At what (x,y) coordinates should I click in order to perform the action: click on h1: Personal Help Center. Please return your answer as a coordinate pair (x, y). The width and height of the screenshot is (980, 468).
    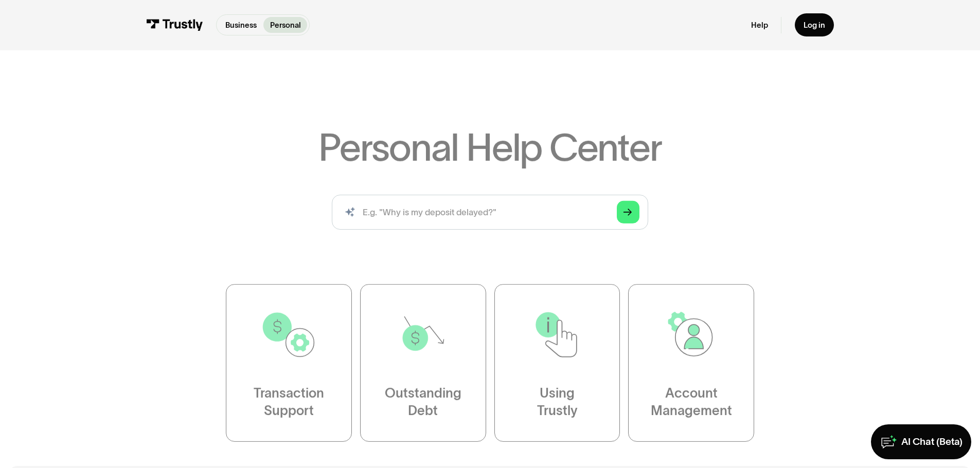
    Looking at the image, I should click on (490, 148).